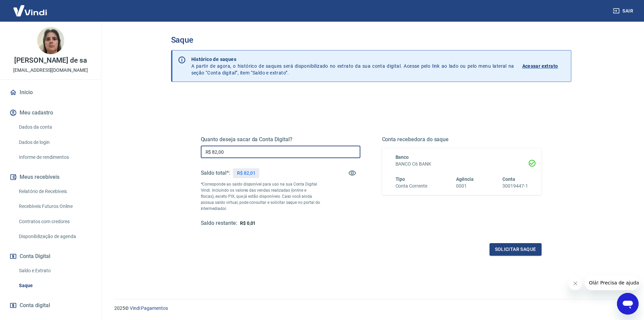 The image size is (644, 320). I want to click on a: Dados de login, so click(54, 142).